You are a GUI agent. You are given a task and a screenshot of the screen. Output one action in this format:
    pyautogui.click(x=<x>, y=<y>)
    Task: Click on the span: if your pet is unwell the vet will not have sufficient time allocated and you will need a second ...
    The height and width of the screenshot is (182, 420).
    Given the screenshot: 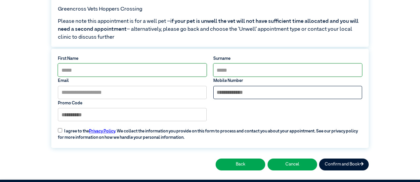 What is the action you would take?
    pyautogui.click(x=208, y=25)
    